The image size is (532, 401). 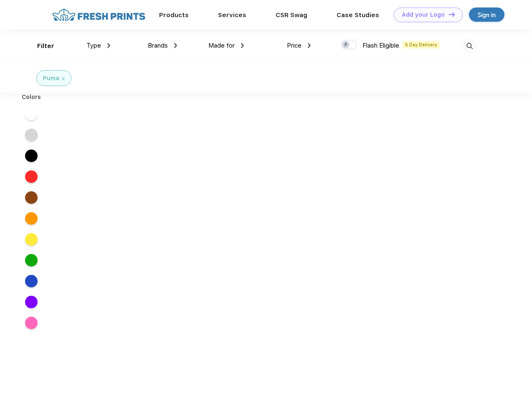 I want to click on img: DT, so click(x=452, y=15).